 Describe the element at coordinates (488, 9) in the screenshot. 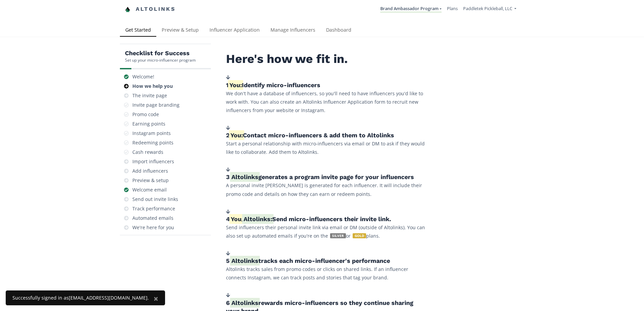

I see `span: Paddletek Pickleball, LLC` at that location.